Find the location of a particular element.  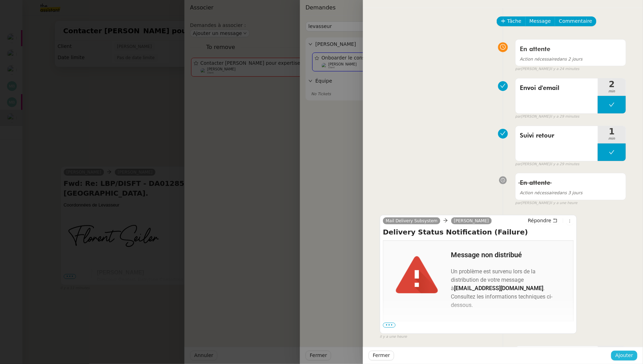

span: Fermer is located at coordinates (381, 355).